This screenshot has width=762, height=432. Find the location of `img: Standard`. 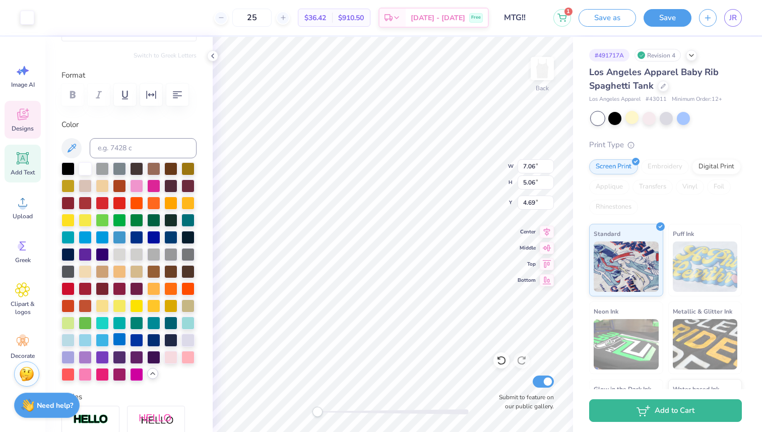

img: Standard is located at coordinates (626, 266).